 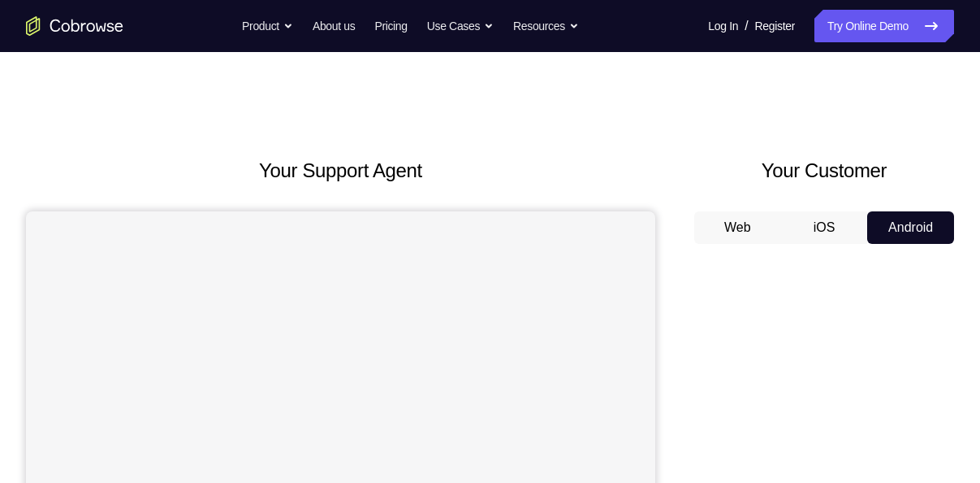 I want to click on a: Pricing, so click(x=390, y=26).